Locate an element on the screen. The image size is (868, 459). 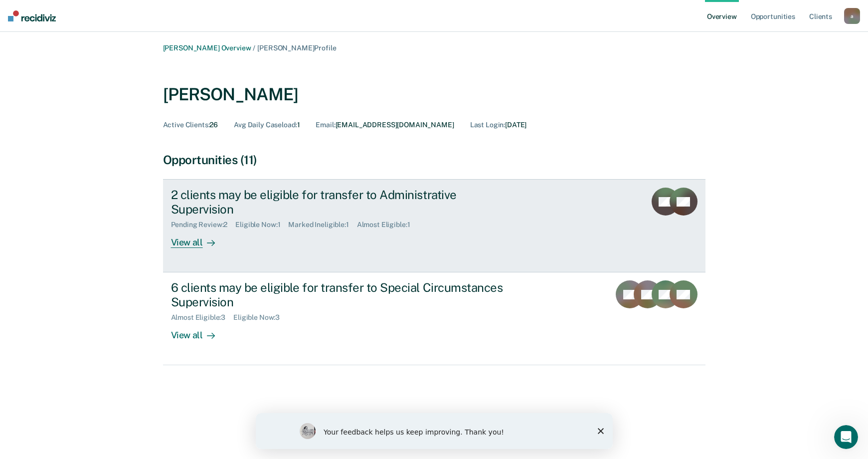
div: 2 clients may be eligible for transfer to Administrative Supervision is located at coordinates (346, 202).